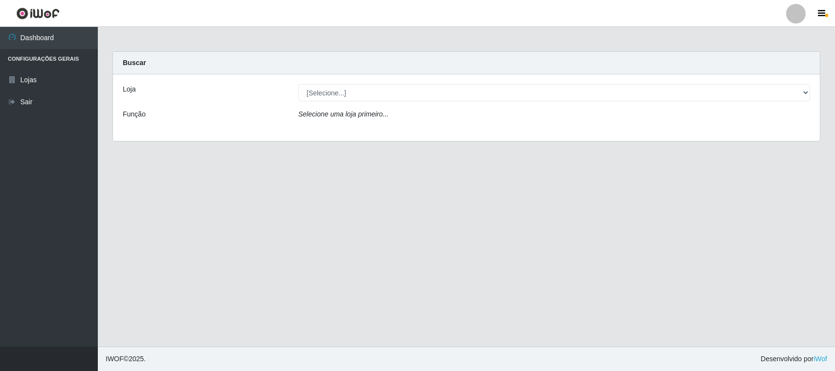 The image size is (835, 371). What do you see at coordinates (343, 114) in the screenshot?
I see `i: Selecione uma loja primeiro...` at bounding box center [343, 114].